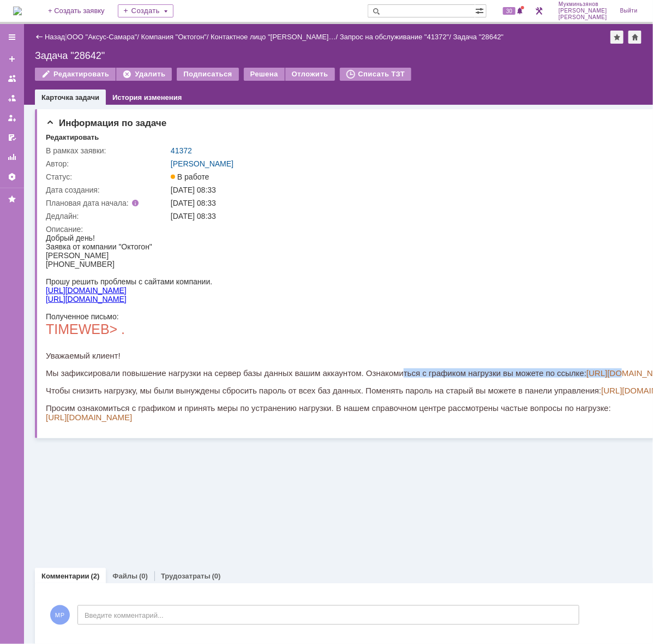 The image size is (653, 644). Describe the element at coordinates (12, 118) in the screenshot. I see `a: Мои заявки` at that location.